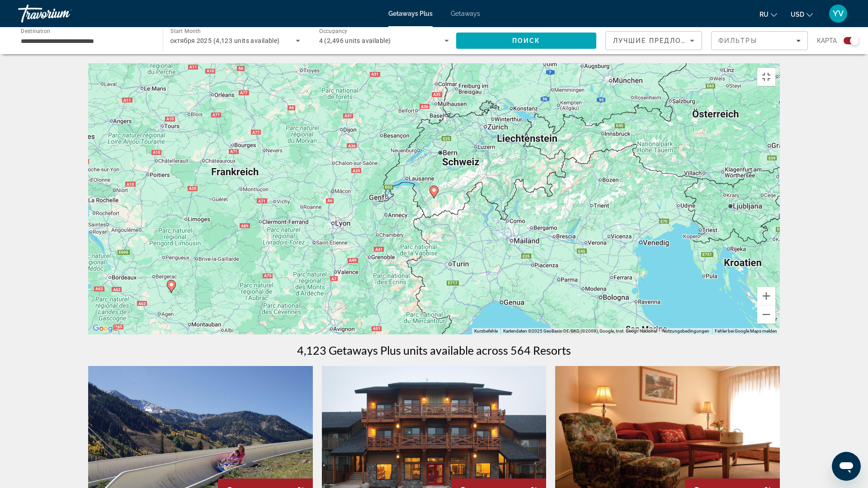 Image resolution: width=868 pixels, height=488 pixels. What do you see at coordinates (86, 41) in the screenshot?
I see `input: Select destination` at bounding box center [86, 41].